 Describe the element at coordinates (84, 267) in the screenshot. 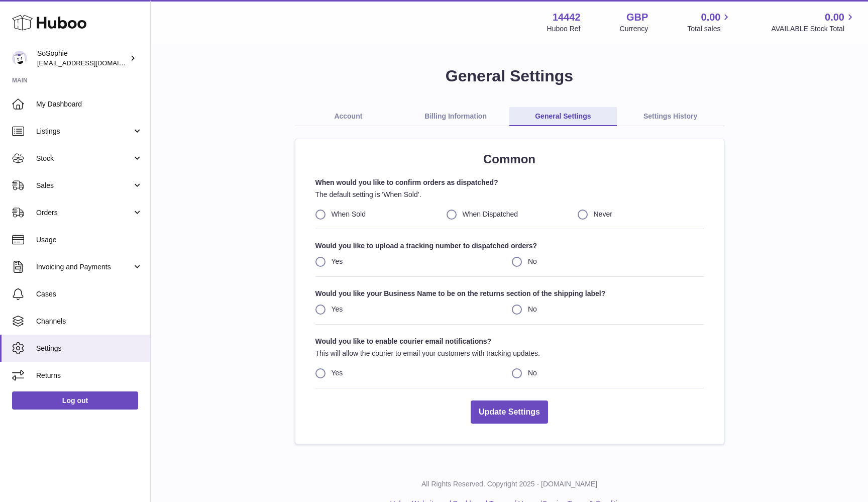

I see `span: Invoicing and Payments` at that location.